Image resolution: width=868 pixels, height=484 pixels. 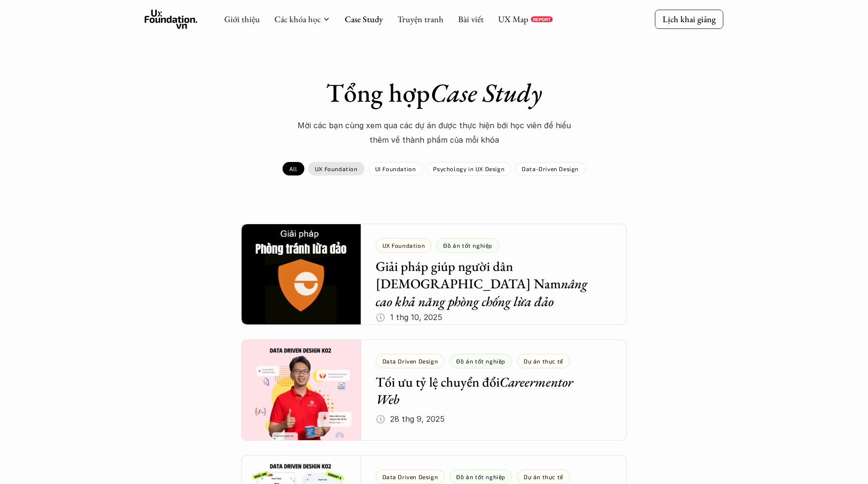 I want to click on a: Case Study, so click(x=364, y=19).